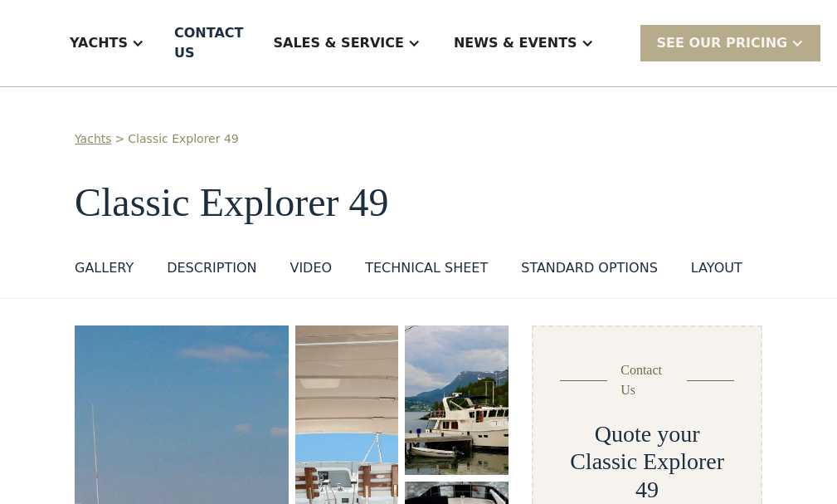 The image size is (837, 504). Describe the element at coordinates (212, 268) in the screenshot. I see `div: DESCRIPTION` at that location.